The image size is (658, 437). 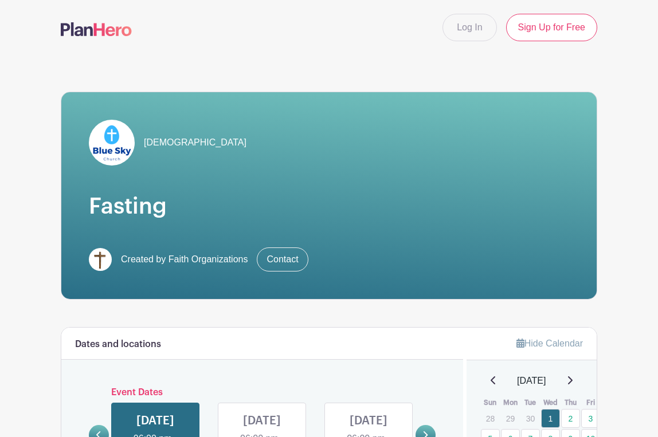 What do you see at coordinates (510, 403) in the screenshot?
I see `th: Mon` at bounding box center [510, 403].